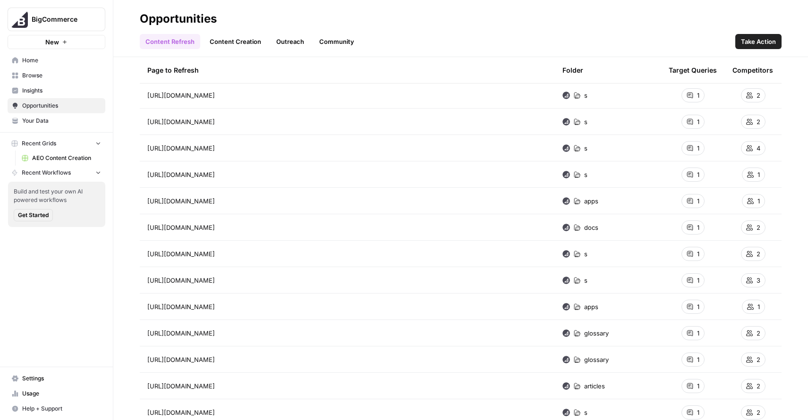 The height and width of the screenshot is (420, 808). I want to click on a: AEO Content Creation, so click(61, 158).